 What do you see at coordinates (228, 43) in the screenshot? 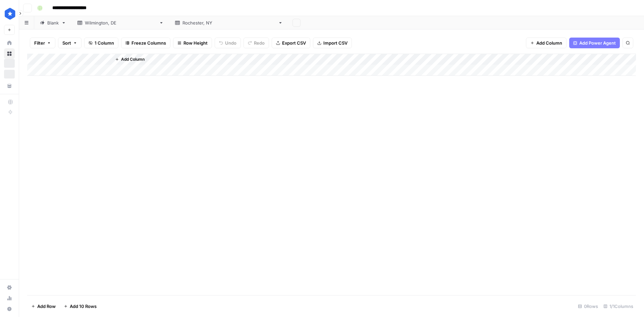
I see `button: Undo` at bounding box center [228, 43].